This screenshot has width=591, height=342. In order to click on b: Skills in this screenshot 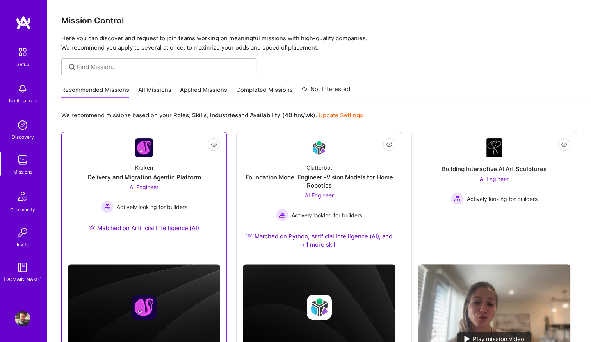, I will do `click(199, 115)`.